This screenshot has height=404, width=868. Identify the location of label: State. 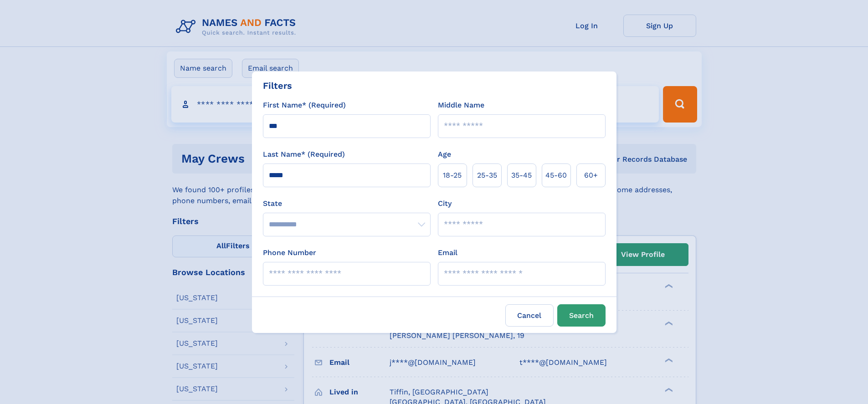
(347, 203).